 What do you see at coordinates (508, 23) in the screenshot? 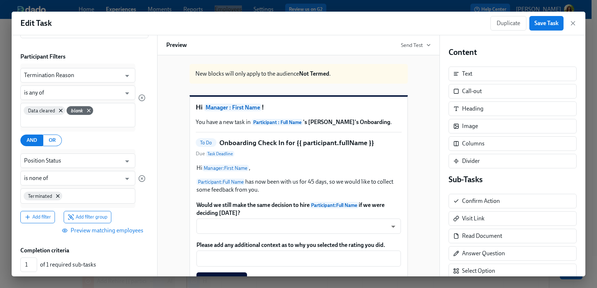
I see `button: Duplicate` at bounding box center [508, 23].